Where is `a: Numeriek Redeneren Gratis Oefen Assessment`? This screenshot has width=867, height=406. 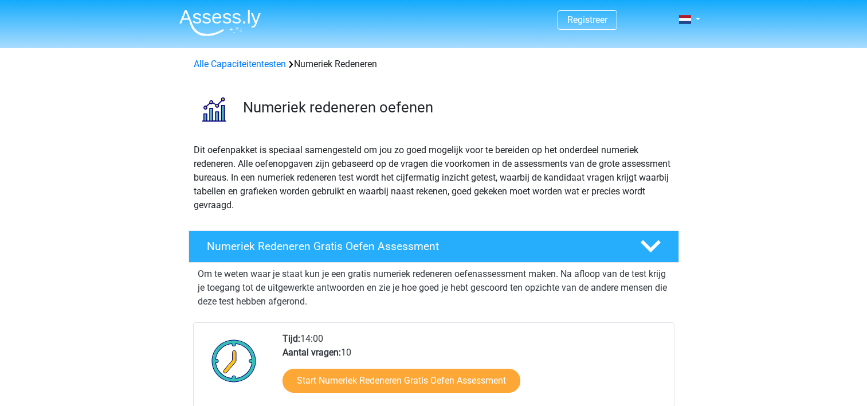
a: Numeriek Redeneren Gratis Oefen Assessment is located at coordinates (434, 246).